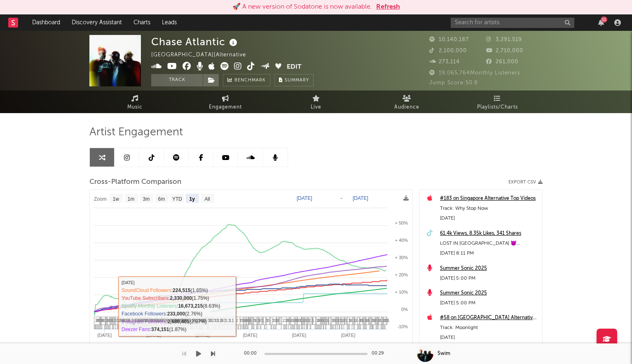 This screenshot has height=364, width=632. Describe the element at coordinates (177, 80) in the screenshot. I see `button: Track` at that location.